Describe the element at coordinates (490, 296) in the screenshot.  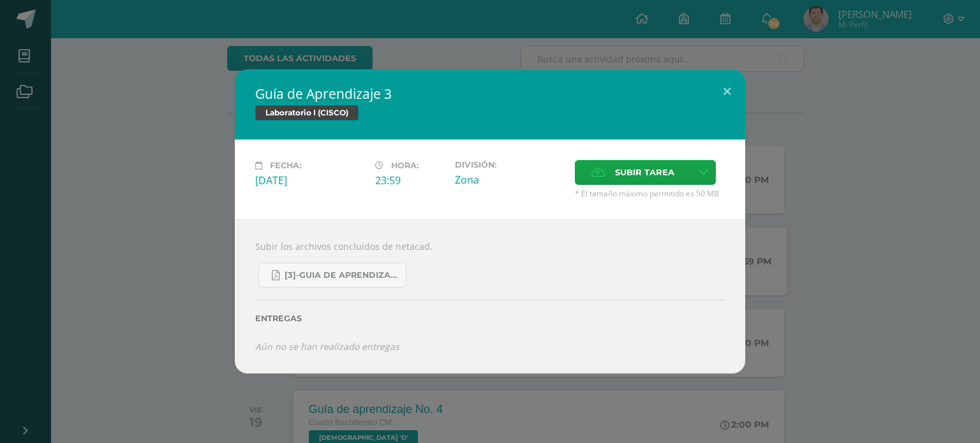
I see `div: Subir los archivos concluidos de netacad.` at that location.